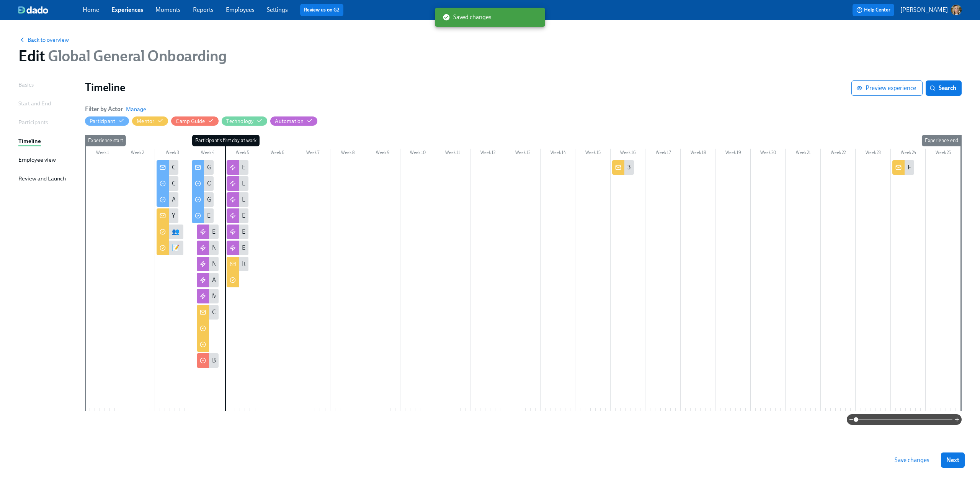  I want to click on button: Help Center, so click(873, 10).